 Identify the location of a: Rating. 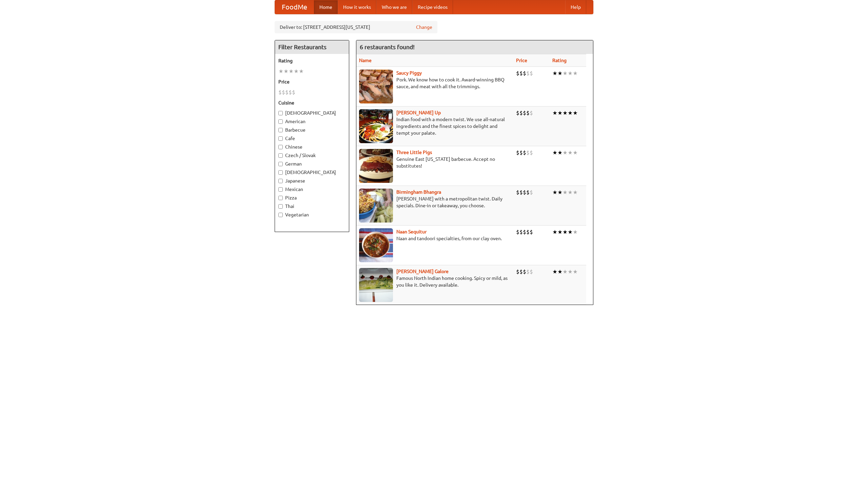
(560, 61).